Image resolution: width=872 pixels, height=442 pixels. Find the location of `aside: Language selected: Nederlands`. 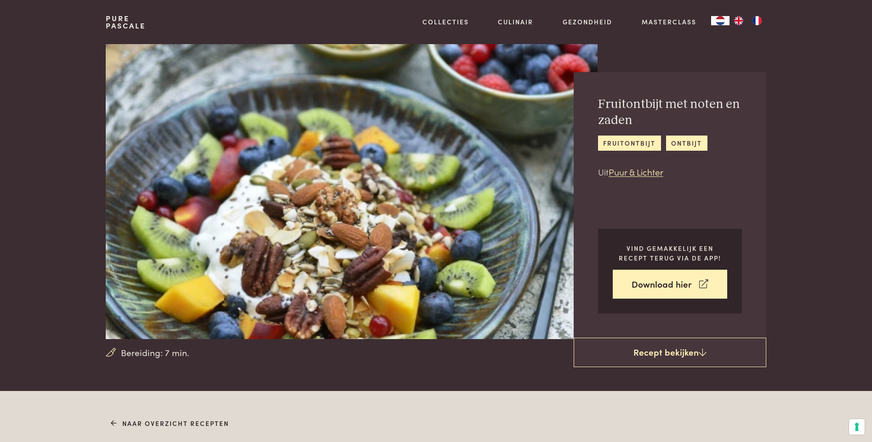

aside: Language selected: Nederlands is located at coordinates (738, 21).